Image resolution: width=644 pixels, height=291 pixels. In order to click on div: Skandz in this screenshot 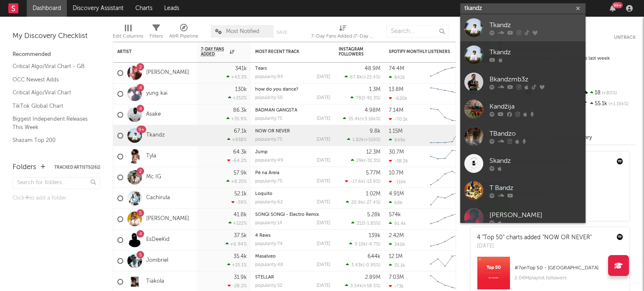, I will do `click(535, 161)`.